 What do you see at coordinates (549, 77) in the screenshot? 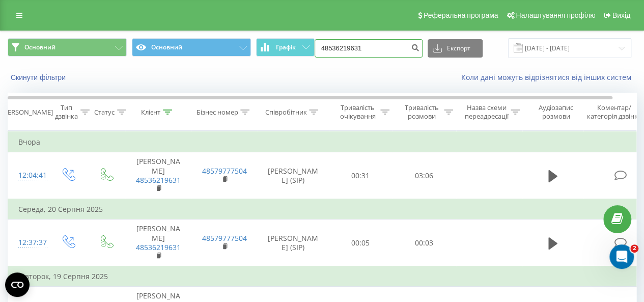
I see `a: Коли дані можуть відрізнятися вiд інших систем` at bounding box center [549, 77].